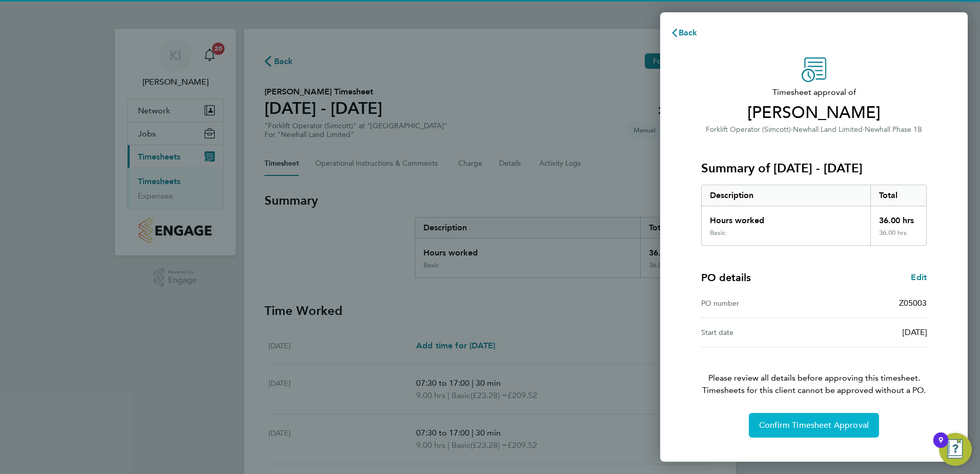 The image size is (980, 474). Describe the element at coordinates (814, 390) in the screenshot. I see `span: Timesheets for this client cannot be approved without a PO.` at that location.